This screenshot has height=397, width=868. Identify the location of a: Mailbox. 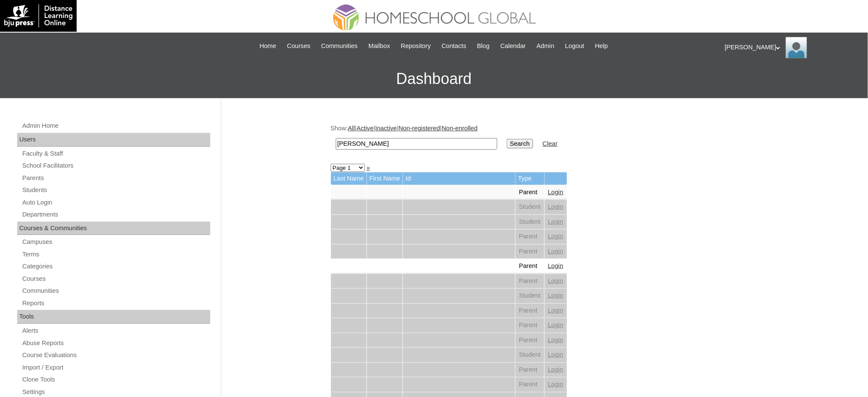
(380, 46).